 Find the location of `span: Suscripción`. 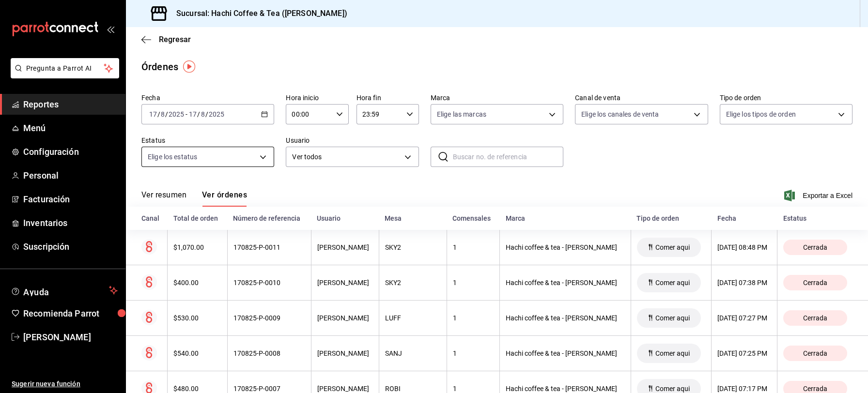

span: Suscripción is located at coordinates (70, 246).